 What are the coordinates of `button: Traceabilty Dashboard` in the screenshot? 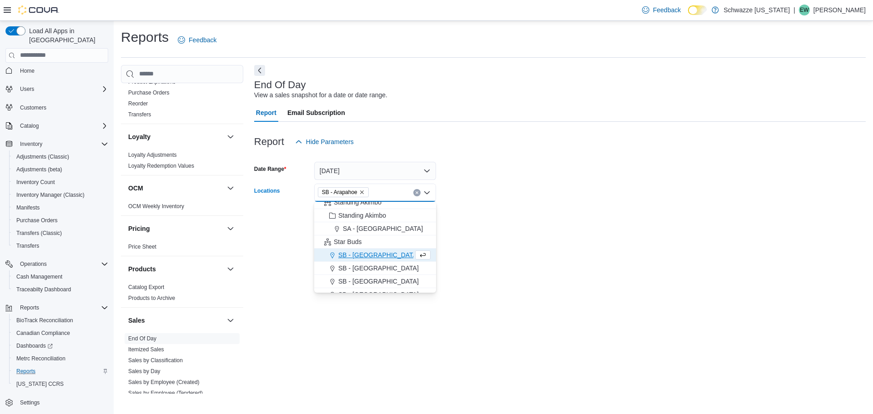 It's located at (60, 290).